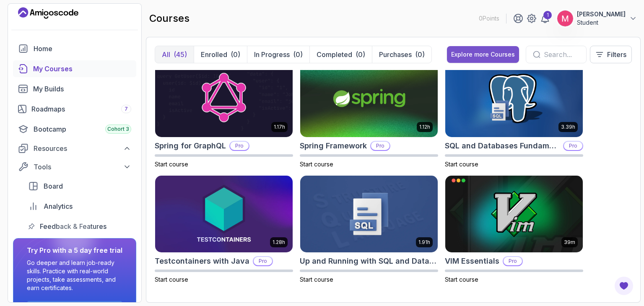 This screenshot has width=644, height=306. What do you see at coordinates (82, 89) in the screenshot?
I see `div: My Builds` at bounding box center [82, 89].